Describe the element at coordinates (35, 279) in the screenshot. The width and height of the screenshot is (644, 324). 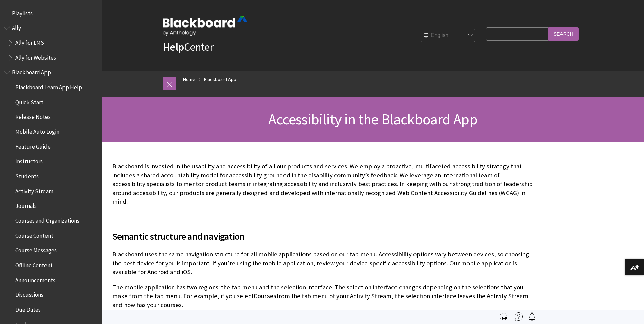
I see `span: Announcements` at that location.